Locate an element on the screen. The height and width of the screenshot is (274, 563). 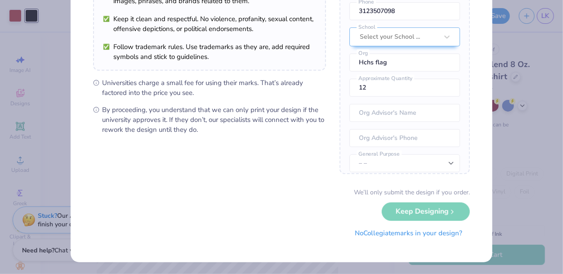
span: Universities charge a small fee for using their marks. That’s already factored into the price you... is located at coordinates (214, 88).